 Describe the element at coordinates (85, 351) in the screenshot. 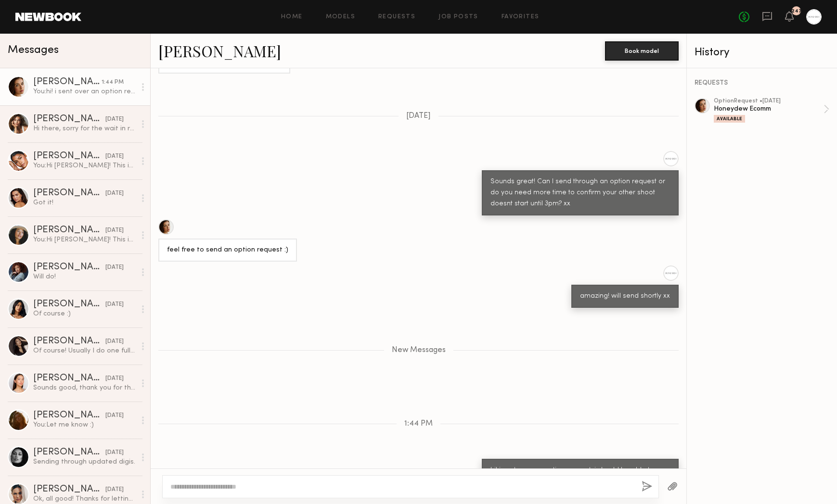

I see `div: Of course! Usually I do one full edited video, along with raw footage, and a couple of pictures b...` at that location.